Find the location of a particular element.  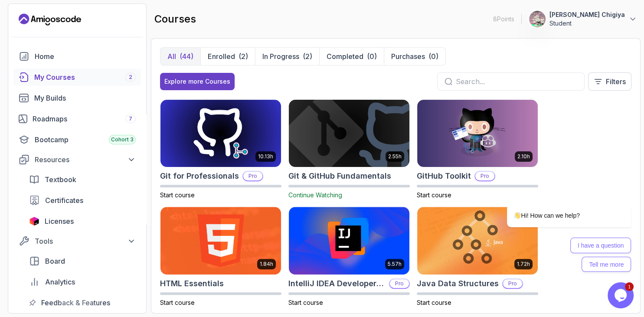

span: Feedback & Features is located at coordinates (75, 303).